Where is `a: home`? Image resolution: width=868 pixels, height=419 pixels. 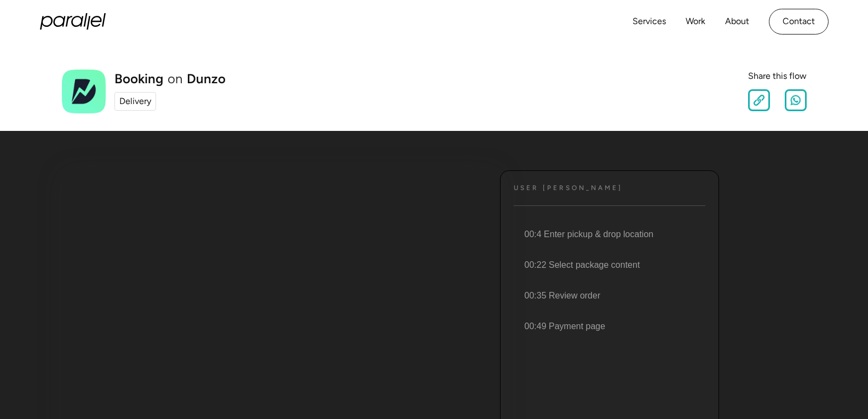
a: home is located at coordinates (72, 21).